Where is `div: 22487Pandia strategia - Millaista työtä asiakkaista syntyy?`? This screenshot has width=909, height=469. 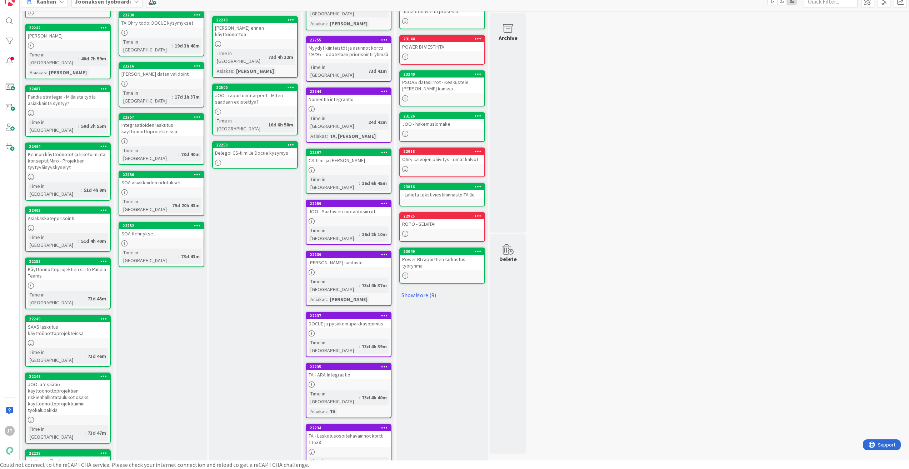 div: 22487Pandia strategia - Millaista työtä asiakkaista syntyy? is located at coordinates (68, 97).